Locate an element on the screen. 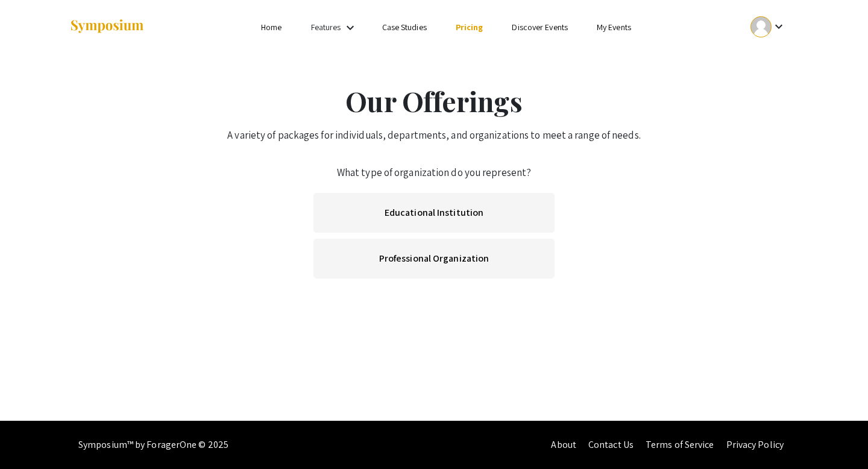 This screenshot has height=469, width=868. mat-icon: Expand Features list is located at coordinates (351, 27).